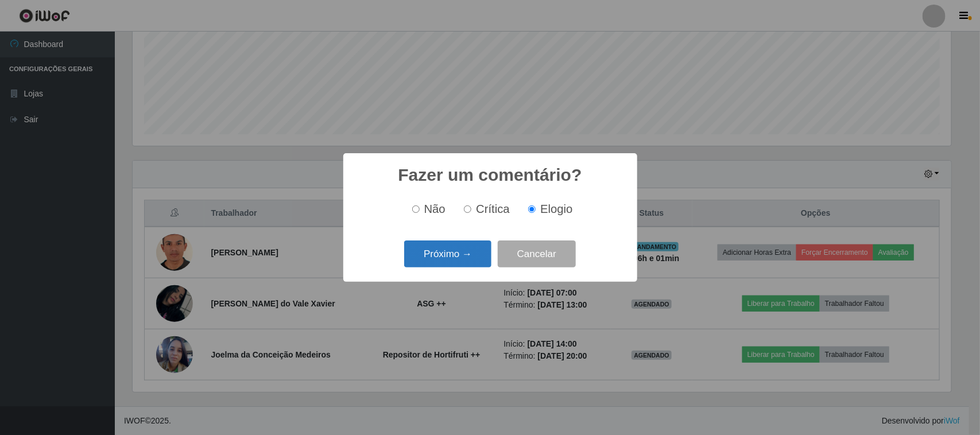  I want to click on input: Elogio, so click(532, 208).